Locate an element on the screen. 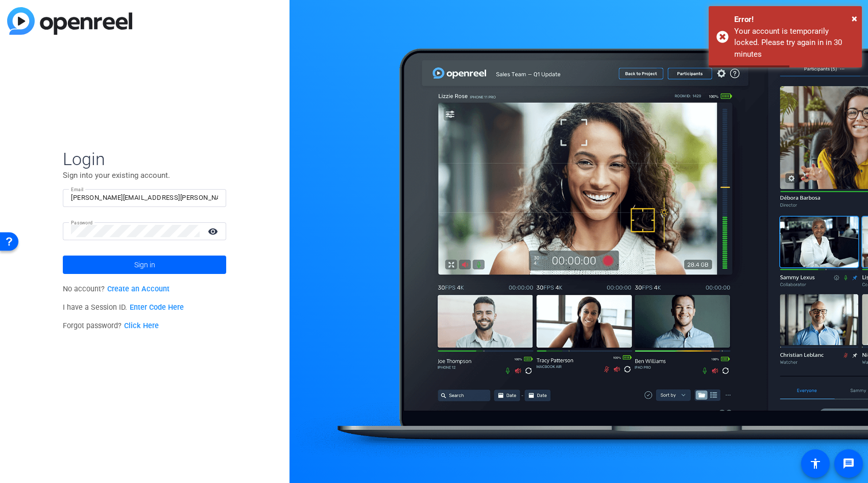 The height and width of the screenshot is (483, 868). span: Login is located at coordinates (144, 159).